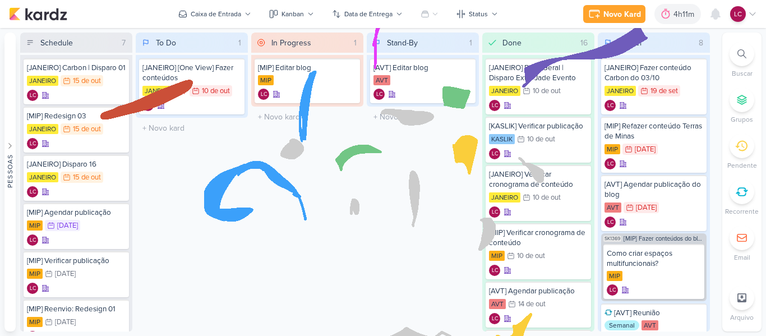 The image size is (766, 336). What do you see at coordinates (38, 14) in the screenshot?
I see `img: kardz.app` at bounding box center [38, 14].